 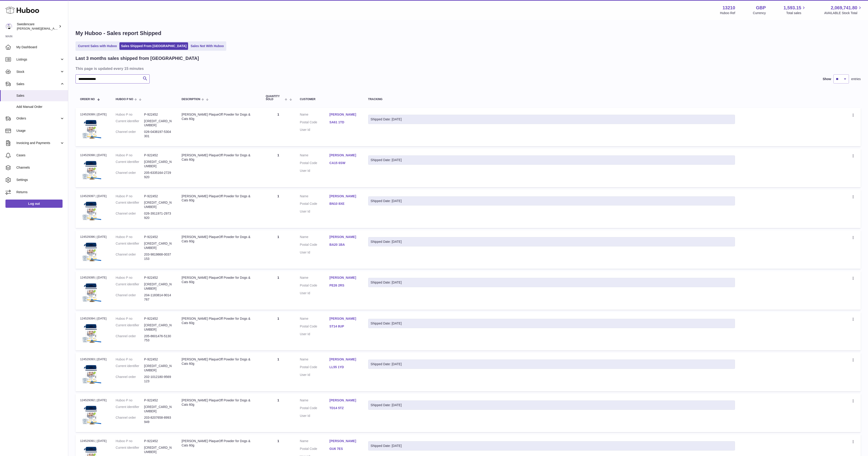 I want to click on span: Cases, so click(x=41, y=155).